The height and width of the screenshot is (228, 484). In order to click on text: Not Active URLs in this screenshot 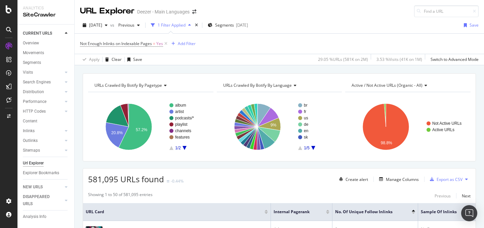, I will do `click(447, 123)`.